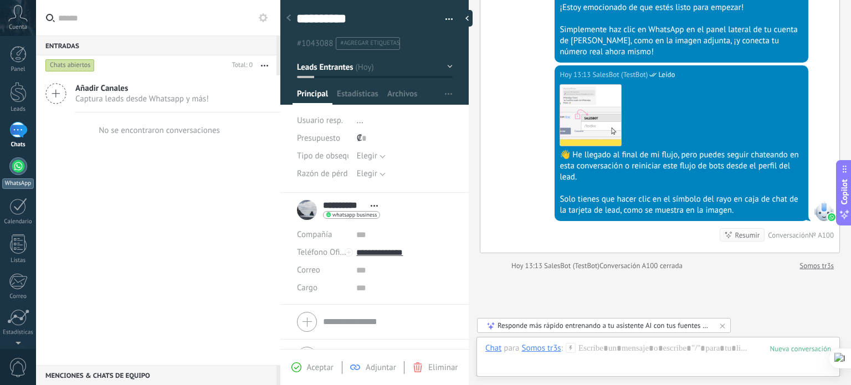 The image size is (851, 385). What do you see at coordinates (142, 88) in the screenshot?
I see `span: Añadir Canales` at bounding box center [142, 88].